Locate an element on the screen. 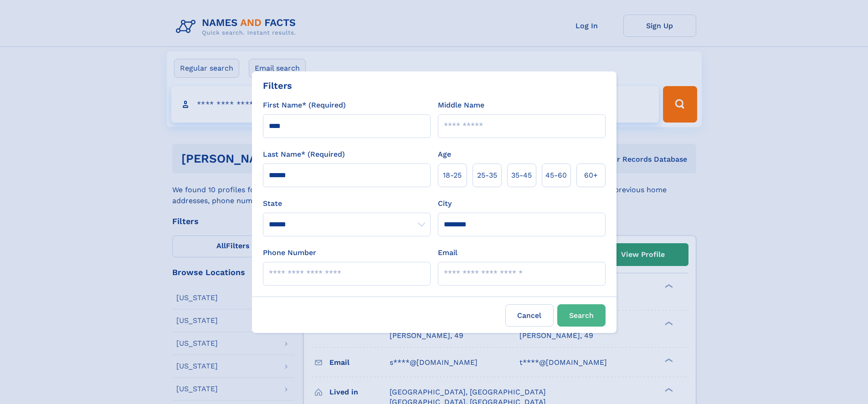  label: Cancel is located at coordinates (530, 315).